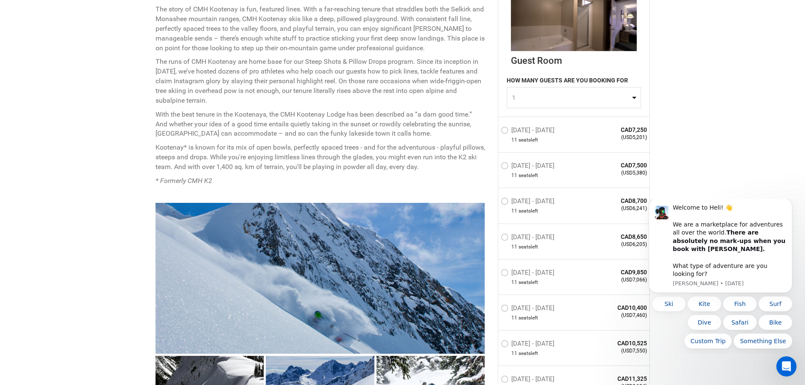 The width and height of the screenshot is (805, 385). I want to click on span: CAD7,250, so click(617, 130).